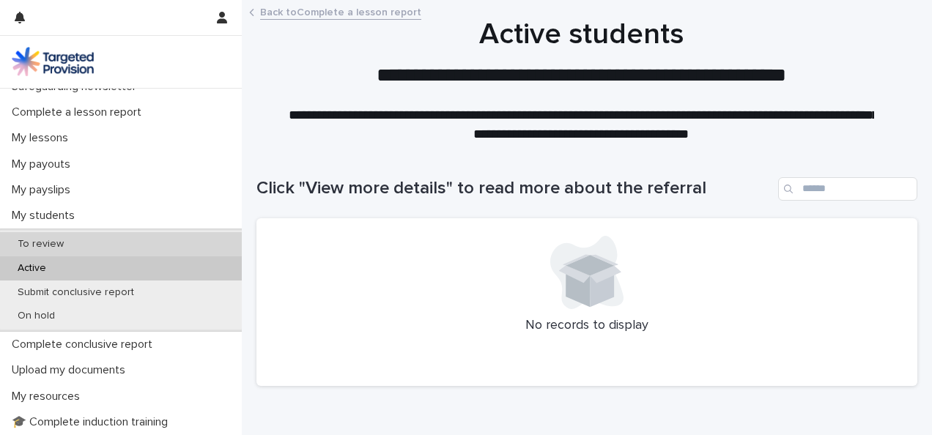  I want to click on p: No records to display, so click(587, 326).